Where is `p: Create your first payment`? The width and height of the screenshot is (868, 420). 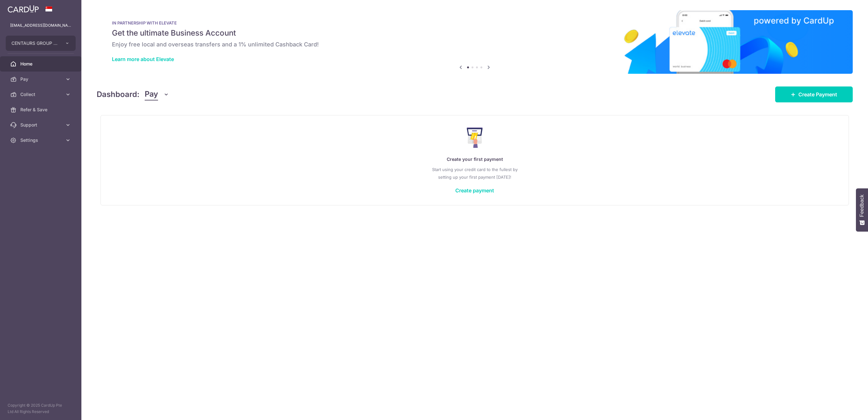 p: Create your first payment is located at coordinates (475, 159).